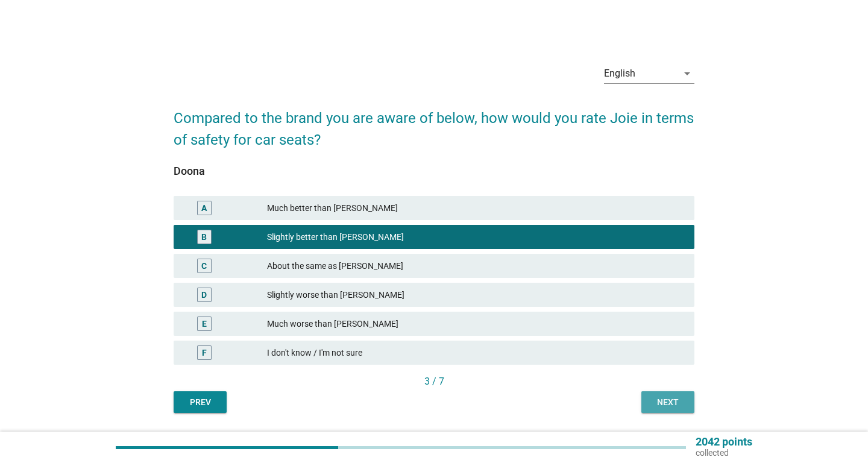 Image resolution: width=868 pixels, height=463 pixels. What do you see at coordinates (724, 452) in the screenshot?
I see `p: collected` at bounding box center [724, 452].